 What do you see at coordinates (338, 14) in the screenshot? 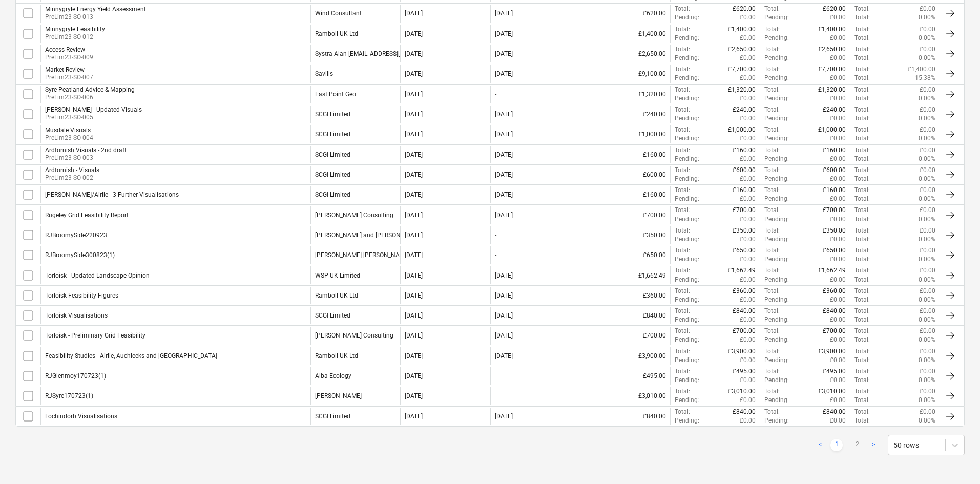
I see `div: Wind Consultant` at bounding box center [338, 14].